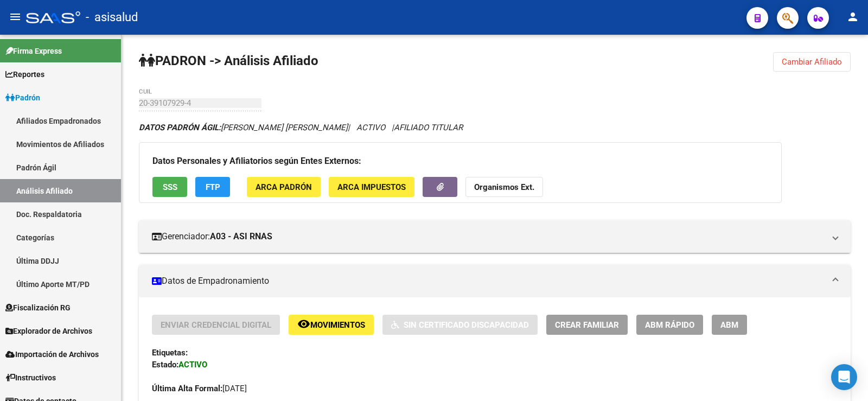  Describe the element at coordinates (372, 187) in the screenshot. I see `span: ARCA Impuestos` at that location.